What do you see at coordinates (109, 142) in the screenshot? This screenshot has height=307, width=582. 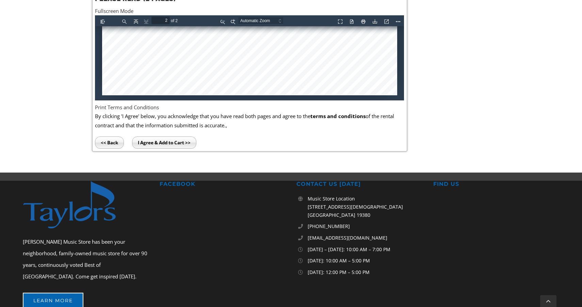 I see `input: << Back` at bounding box center [109, 142].